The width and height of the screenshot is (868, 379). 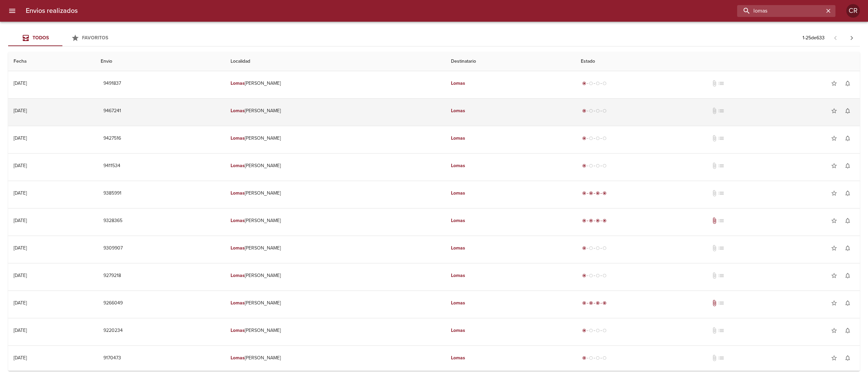 I want to click on button: 9266049, so click(x=113, y=303).